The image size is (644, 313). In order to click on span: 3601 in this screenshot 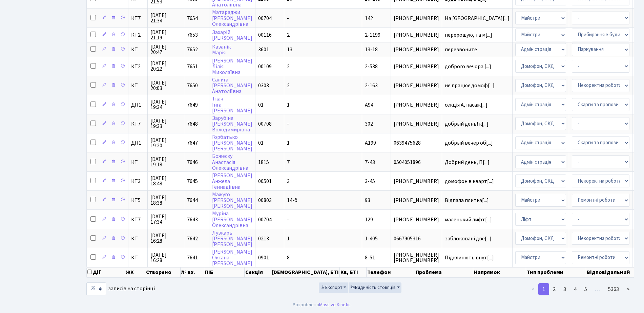, I will do `click(263, 49)`.